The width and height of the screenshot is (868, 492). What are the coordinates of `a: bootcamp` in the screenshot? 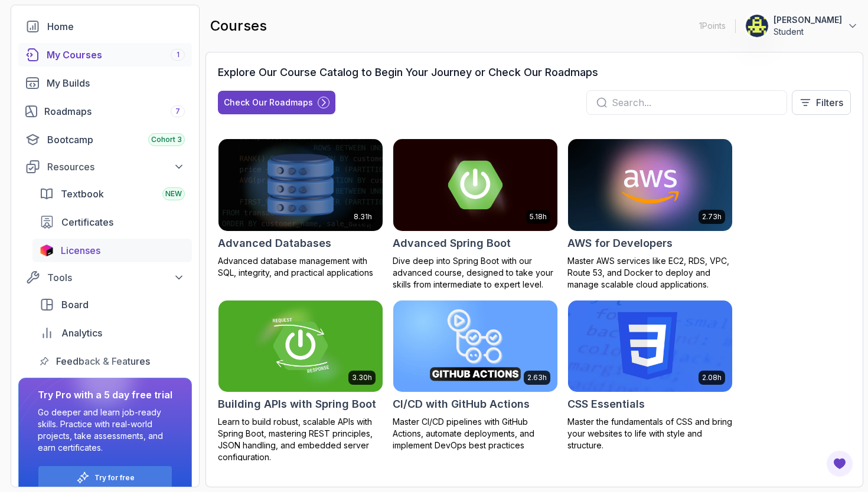 It's located at (105, 139).